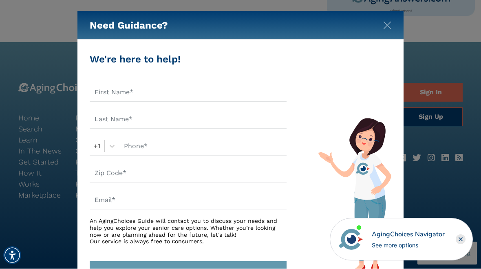  What do you see at coordinates (351, 239) in the screenshot?
I see `img: avatar` at bounding box center [351, 239].